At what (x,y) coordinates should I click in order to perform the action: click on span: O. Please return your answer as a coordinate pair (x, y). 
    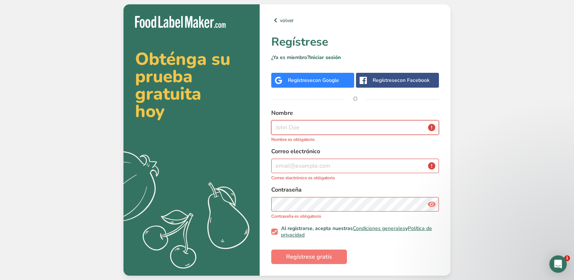
    Looking at the image, I should click on (355, 99).